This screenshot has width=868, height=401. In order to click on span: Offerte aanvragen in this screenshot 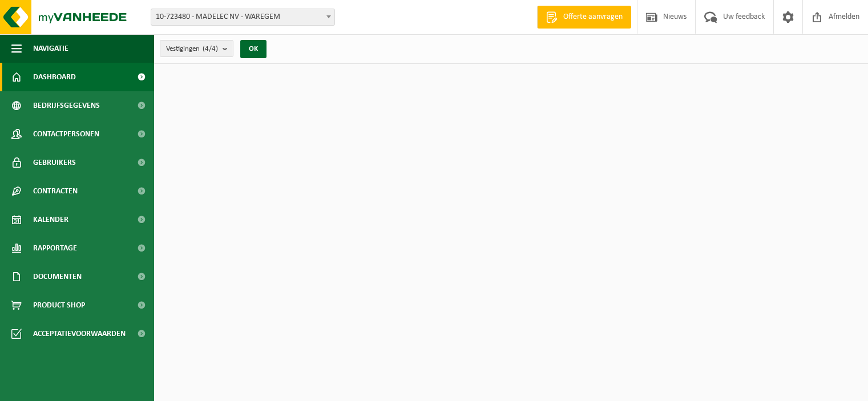, I will do `click(593, 17)`.